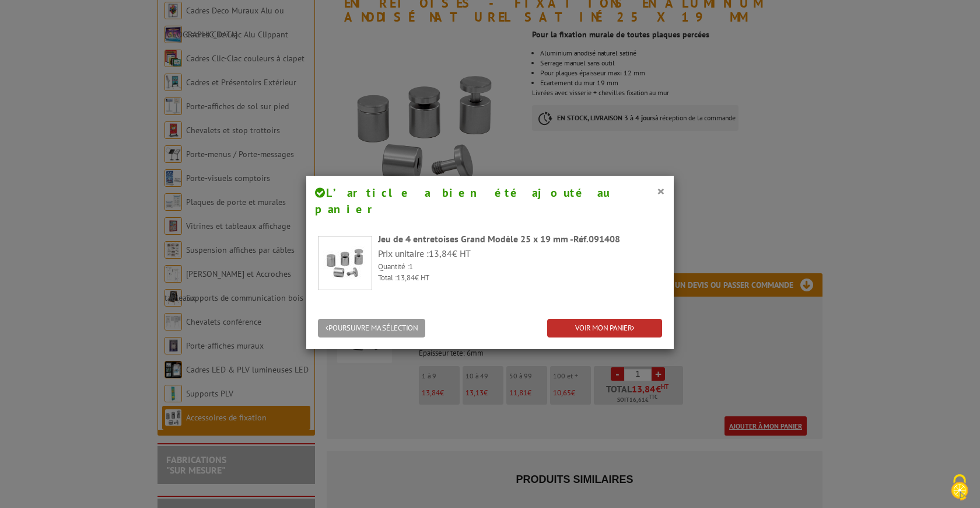  What do you see at coordinates (520, 254) in the screenshot?
I see `p: Prix unitaire : € HT` at bounding box center [520, 254].